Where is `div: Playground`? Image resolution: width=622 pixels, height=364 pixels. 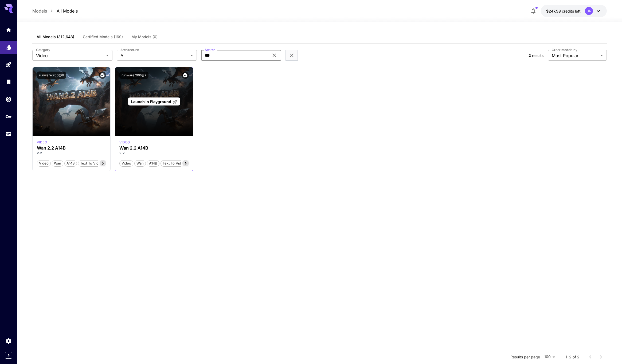 div: Playground is located at coordinates (9, 64).